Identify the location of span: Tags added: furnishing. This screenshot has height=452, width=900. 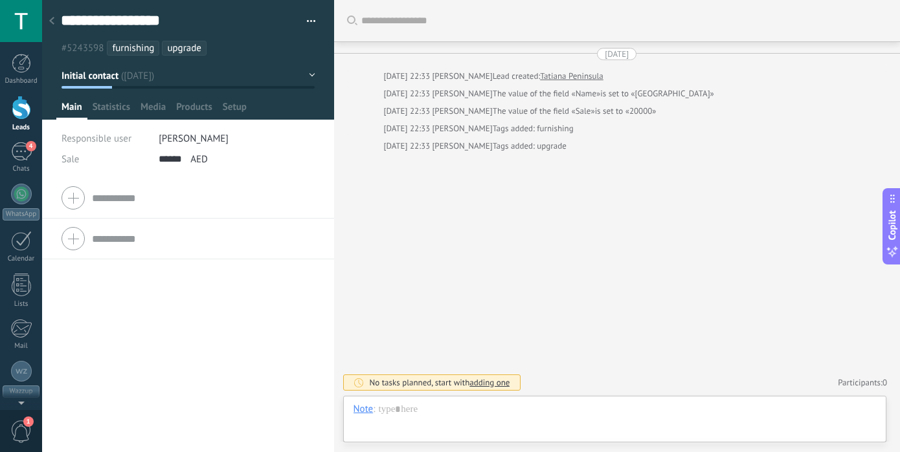
(533, 129).